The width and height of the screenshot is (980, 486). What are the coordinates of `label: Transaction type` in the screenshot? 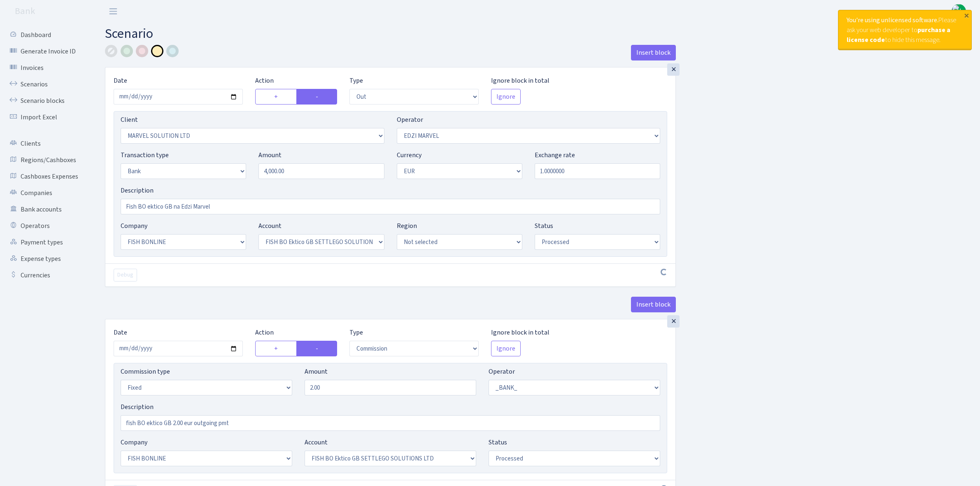 It's located at (145, 156).